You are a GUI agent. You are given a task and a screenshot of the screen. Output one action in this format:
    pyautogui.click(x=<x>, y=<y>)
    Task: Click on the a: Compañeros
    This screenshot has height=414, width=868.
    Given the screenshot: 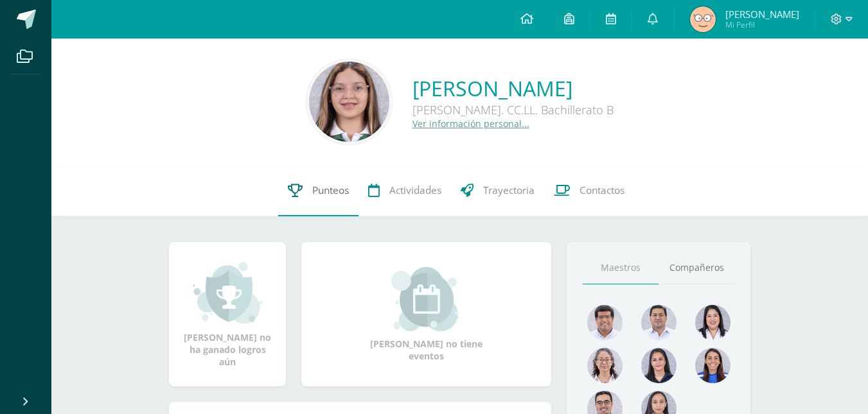 What is the action you would take?
    pyautogui.click(x=697, y=268)
    